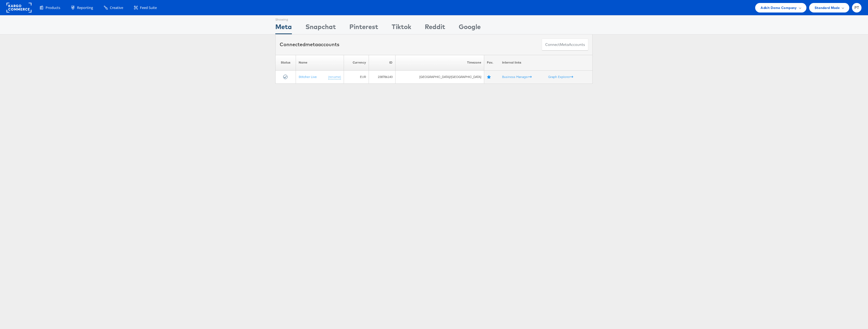 The width and height of the screenshot is (868, 329). What do you see at coordinates (382, 77) in the screenshot?
I see `td: 238786143` at bounding box center [382, 77].